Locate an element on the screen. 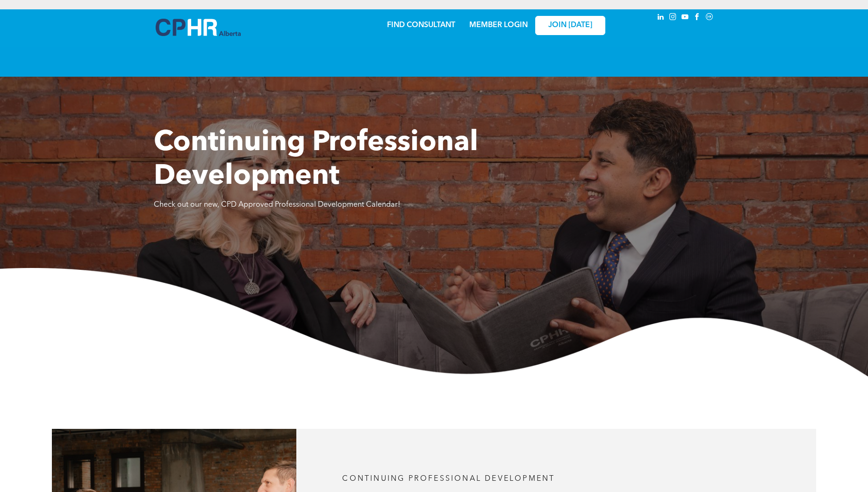  span: Check out our new, CPD Approved Professional Development Calendar! is located at coordinates (277, 205).